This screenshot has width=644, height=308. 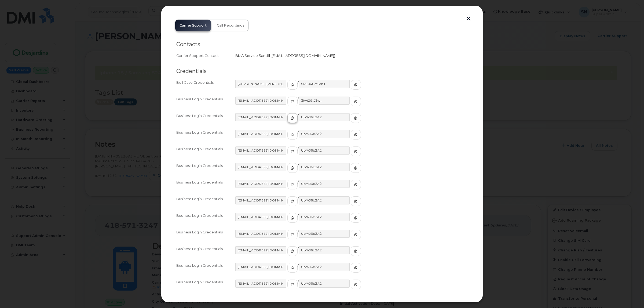 What do you see at coordinates (231, 25) in the screenshot?
I see `span: Call Recordings` at bounding box center [231, 25].